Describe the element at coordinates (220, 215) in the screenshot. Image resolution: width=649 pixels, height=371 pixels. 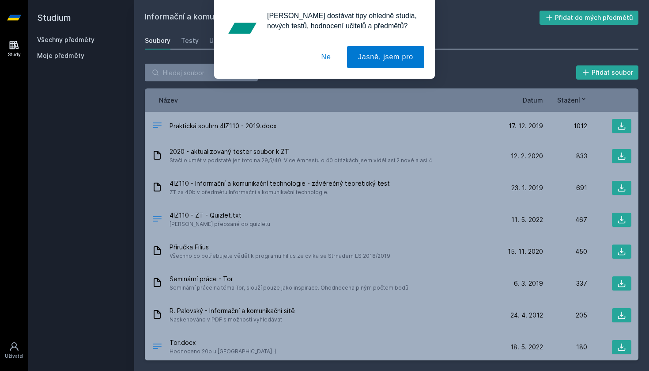
I see `span: 4IZ110 - ZT - Quizlet.txt` at that location.